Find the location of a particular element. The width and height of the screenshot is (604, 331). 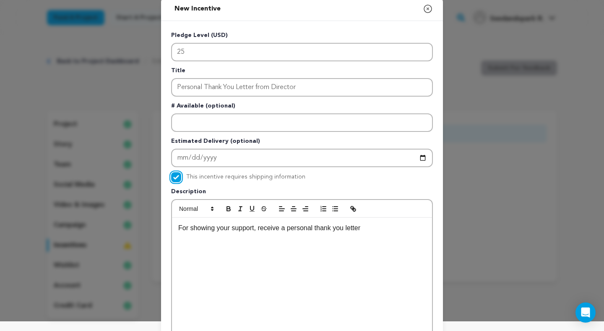

p: Title is located at coordinates (302, 72).